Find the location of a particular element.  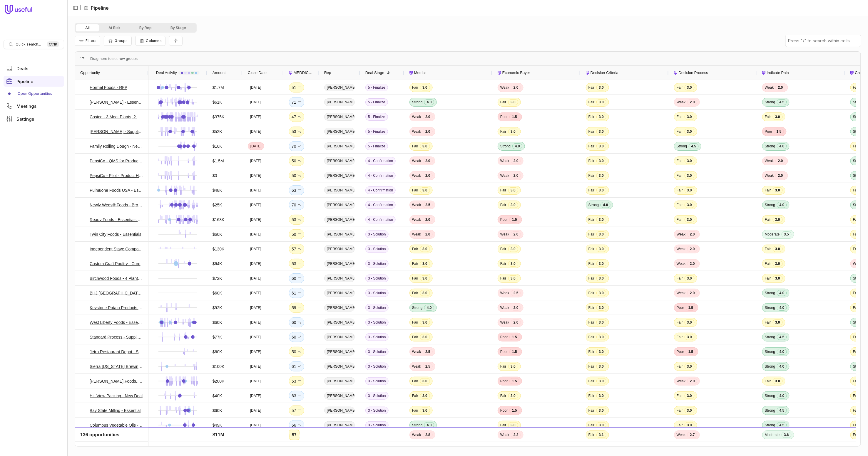

span: Deals is located at coordinates (22, 68).